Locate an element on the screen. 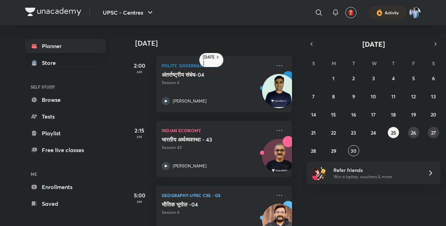  abbr: September 20, 2025 is located at coordinates (434, 114).